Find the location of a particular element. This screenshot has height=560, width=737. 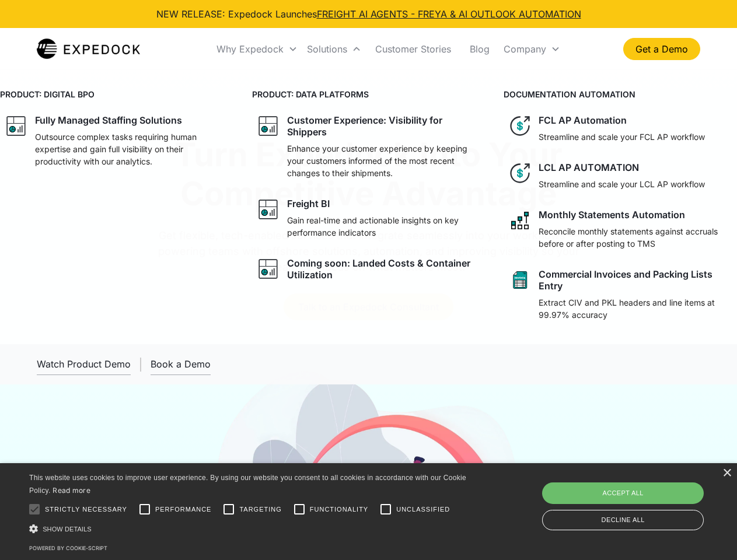

a: graph iconFreight BIGain real-time and actionable insights on key performance indicators is located at coordinates (368, 218).